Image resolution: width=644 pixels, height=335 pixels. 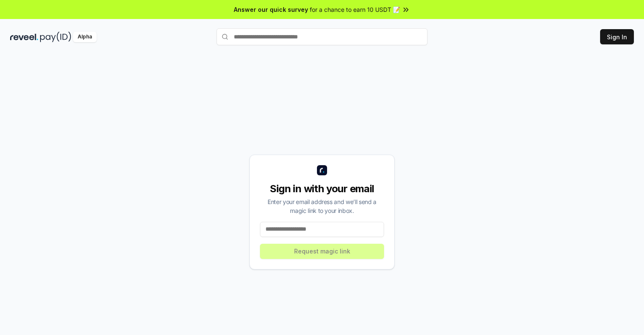 What do you see at coordinates (85, 37) in the screenshot?
I see `div: Alpha` at bounding box center [85, 37].